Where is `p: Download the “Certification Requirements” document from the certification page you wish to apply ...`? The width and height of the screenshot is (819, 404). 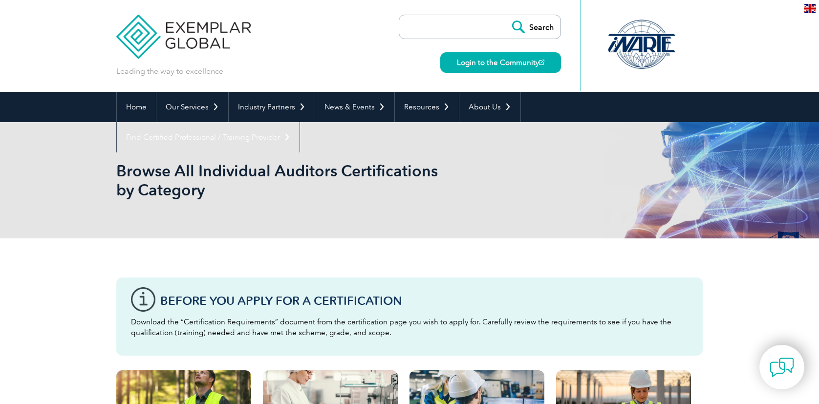 p: Download the “Certification Requirements” document from the certification page you wish to apply ... is located at coordinates (409, 327).